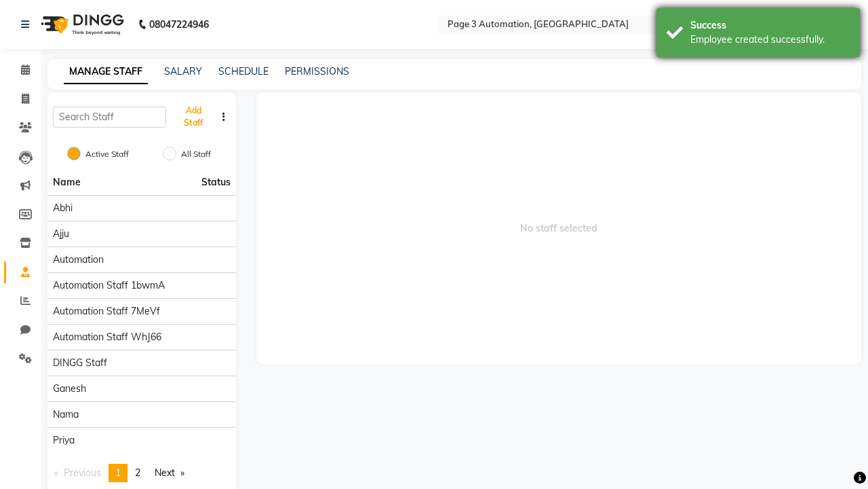  I want to click on span: Automation Staff WhJ66, so click(107, 337).